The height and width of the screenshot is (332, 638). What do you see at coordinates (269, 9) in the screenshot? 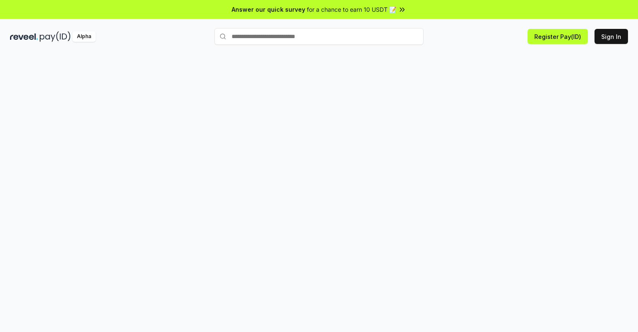
I see `span: Answer our quick survey` at bounding box center [269, 9].